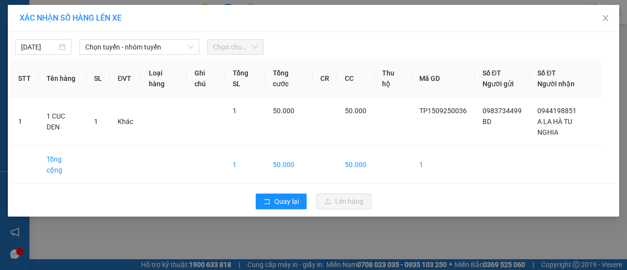 This screenshot has width=627, height=270. Describe the element at coordinates (325, 78) in the screenshot. I see `th: CR` at that location.